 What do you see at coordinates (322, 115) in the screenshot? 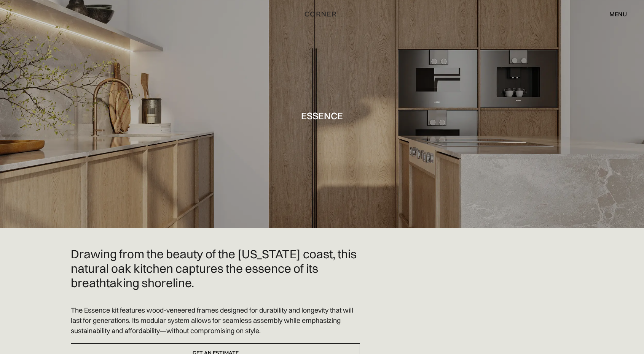
I see `h1: Essence` at bounding box center [322, 115].